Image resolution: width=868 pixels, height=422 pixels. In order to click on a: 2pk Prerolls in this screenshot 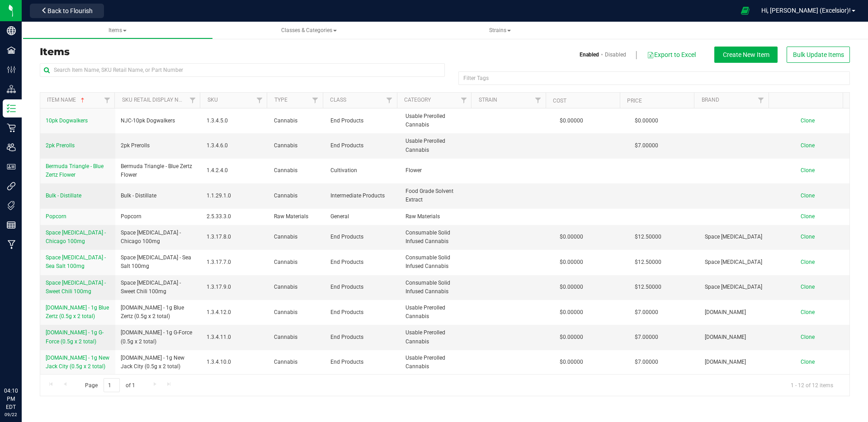, I will do `click(60, 146)`.